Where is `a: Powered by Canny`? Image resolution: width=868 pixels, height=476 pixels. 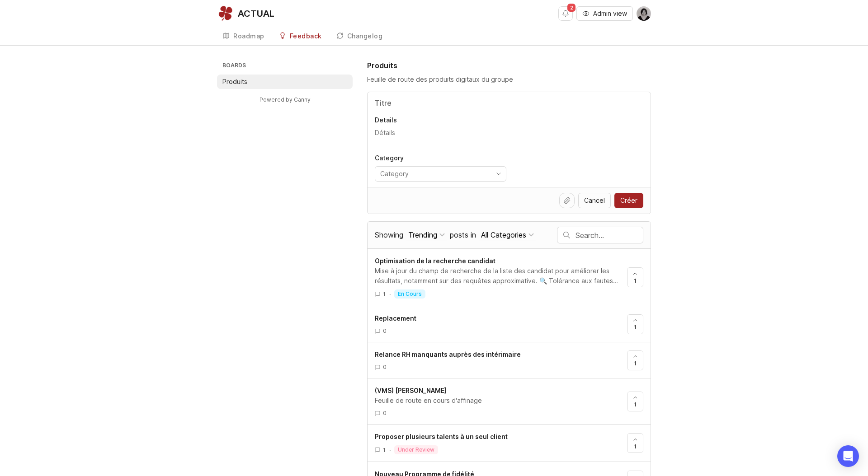 a: Powered by Canny is located at coordinates (284, 100).